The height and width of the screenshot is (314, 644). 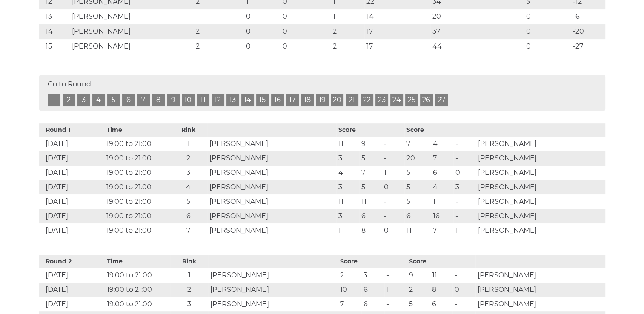 I want to click on a: 18, so click(x=307, y=100).